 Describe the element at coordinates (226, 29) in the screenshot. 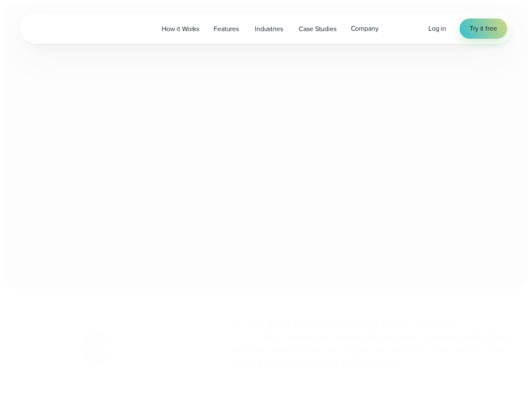

I see `span: Features` at that location.